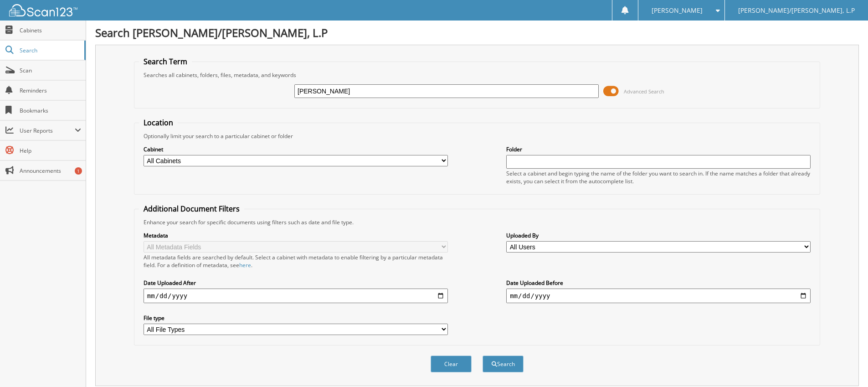  I want to click on label: Folder, so click(659, 149).